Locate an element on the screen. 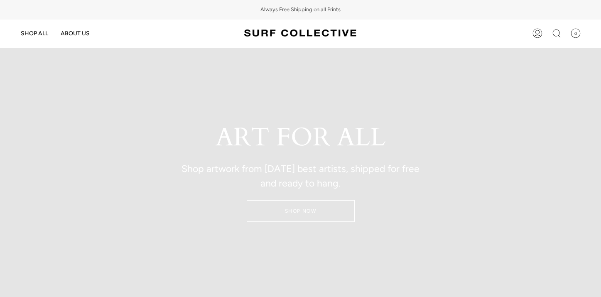  span: SHOP ALL is located at coordinates (34, 33).